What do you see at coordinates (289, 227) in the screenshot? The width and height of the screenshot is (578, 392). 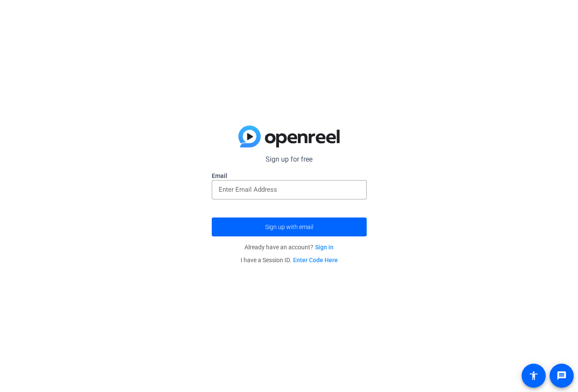 I see `button: Sign up with email` at bounding box center [289, 227].